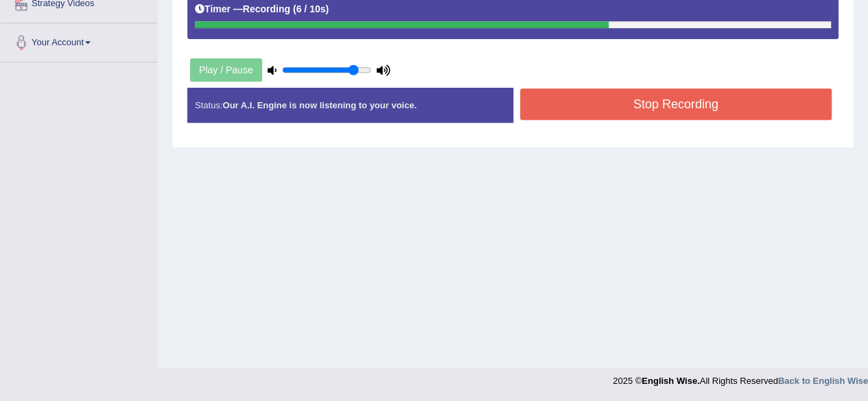 The image size is (868, 401). What do you see at coordinates (319, 105) in the screenshot?
I see `strong: Our A.I. Engine is now listening to your voice.` at bounding box center [319, 105].